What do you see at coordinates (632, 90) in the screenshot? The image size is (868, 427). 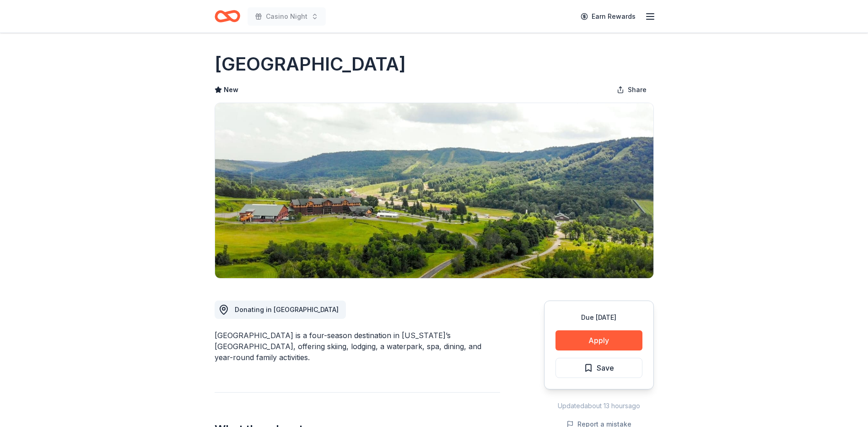 I see `button: Share` at bounding box center [632, 90].